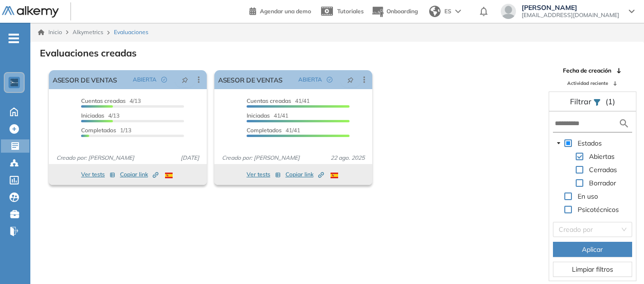 The width and height of the screenshot is (644, 284). Describe the element at coordinates (14, 82) in the screenshot. I see `img: https://assets.alkemy.org/workspaces/1802/d452bae4-97f6-47ab-b3bf-1c40240bc960.jpg` at that location.